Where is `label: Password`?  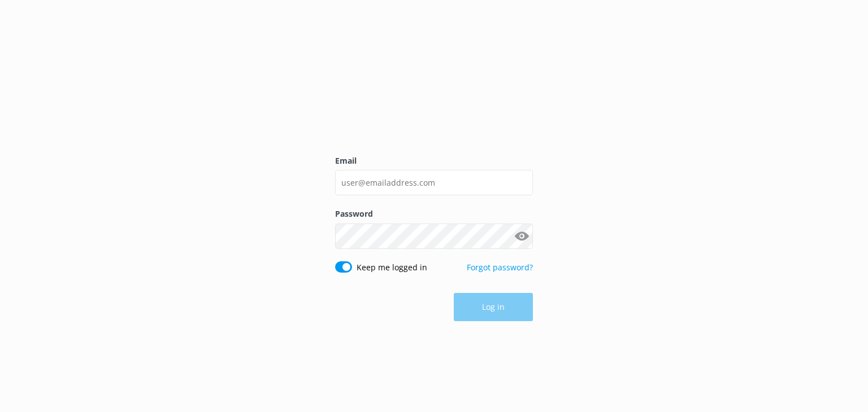
label: Password is located at coordinates (434, 214).